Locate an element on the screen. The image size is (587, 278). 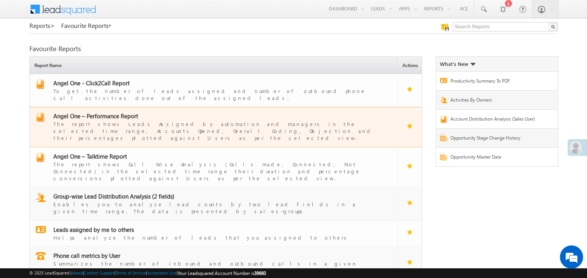
span: Angel One - Click2Call Report is located at coordinates (91, 83).